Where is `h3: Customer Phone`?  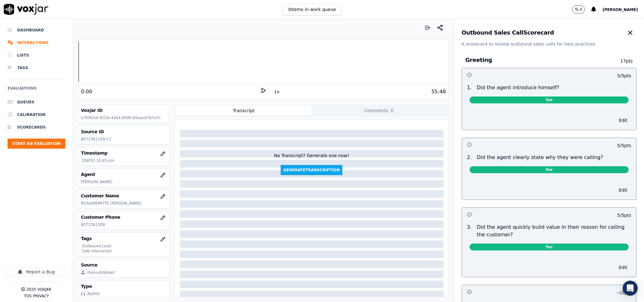
h3: Customer Phone is located at coordinates (124, 217).